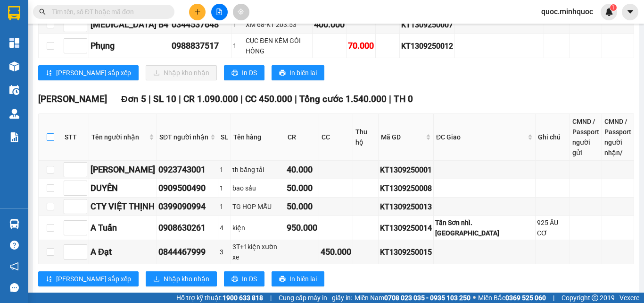 The width and height of the screenshot is (644, 303). I want to click on span: sort-ascending, so click(49, 279).